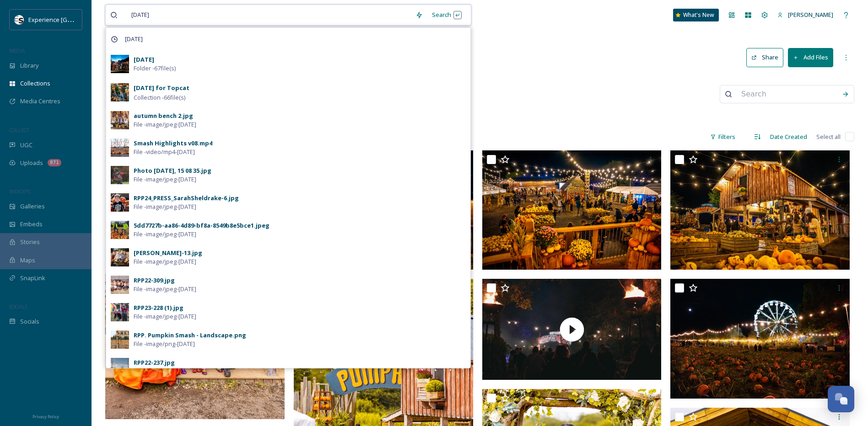 This screenshot has width=868, height=426. I want to click on img: 56012b10-2ea9-416f-acf8-10438f5e2f41.jpg, so click(120, 230).